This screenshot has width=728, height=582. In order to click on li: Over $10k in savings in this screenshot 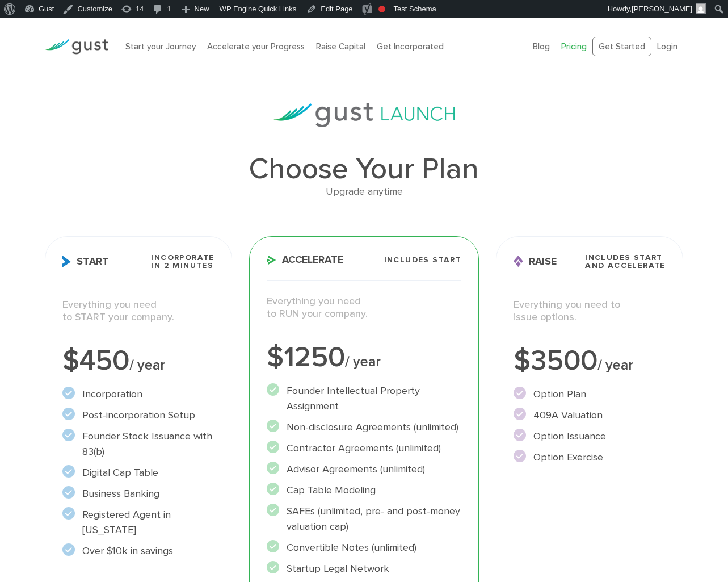, I will do `click(139, 551)`.